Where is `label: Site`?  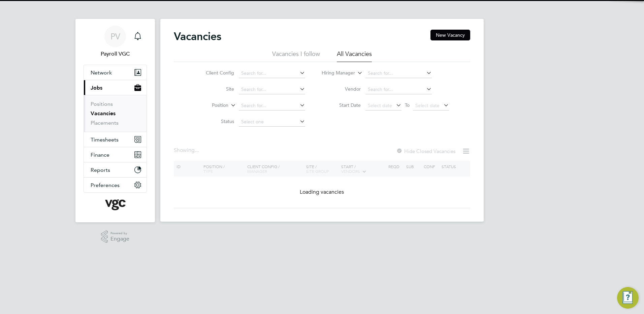 label: Site is located at coordinates (214, 89).